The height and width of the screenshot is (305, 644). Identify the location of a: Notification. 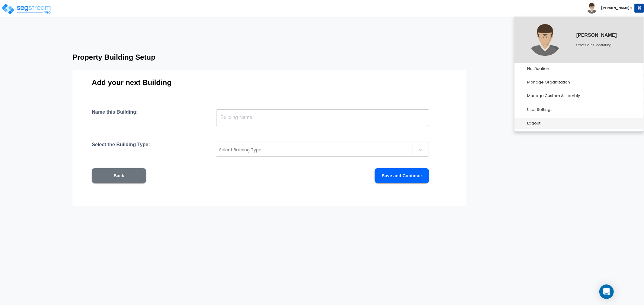
(578, 69).